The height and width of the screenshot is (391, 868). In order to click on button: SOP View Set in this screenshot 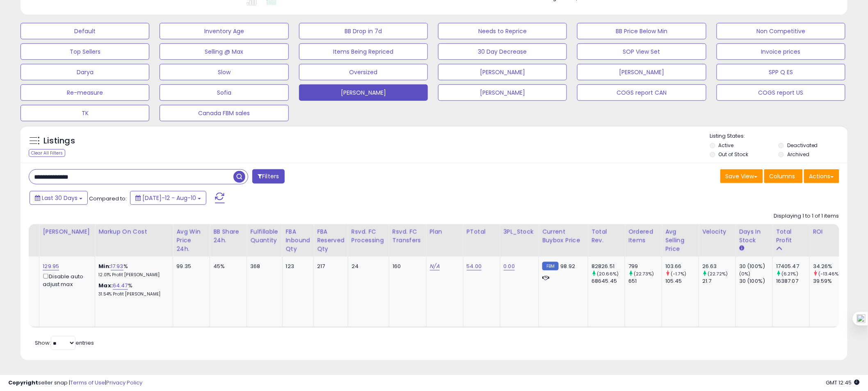, I will do `click(642, 52)`.